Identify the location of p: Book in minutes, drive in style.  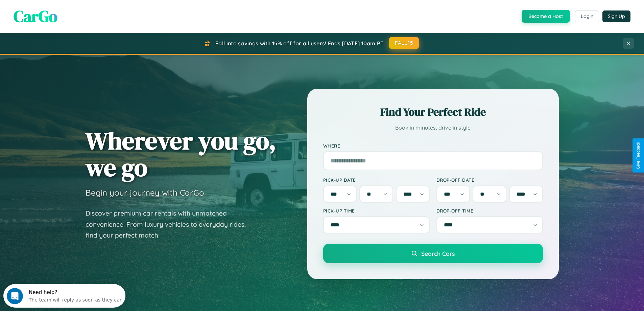
(433, 128).